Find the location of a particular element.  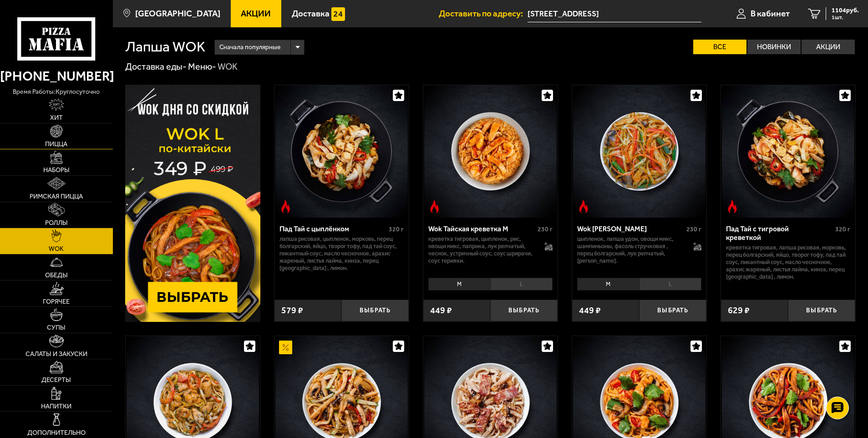

img: 15daf4d41897b9f0e9f617042186c801.svg is located at coordinates (339, 14).